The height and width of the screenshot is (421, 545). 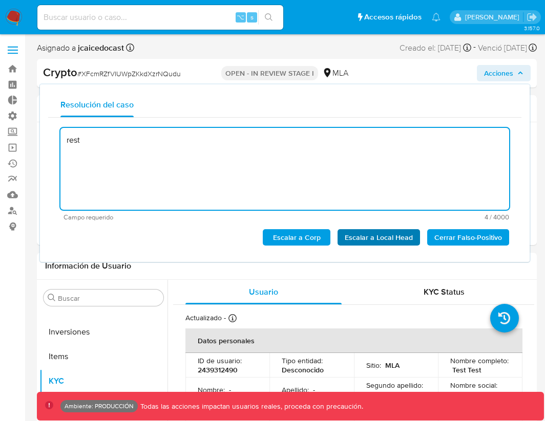 I want to click on span: s, so click(x=252, y=17).